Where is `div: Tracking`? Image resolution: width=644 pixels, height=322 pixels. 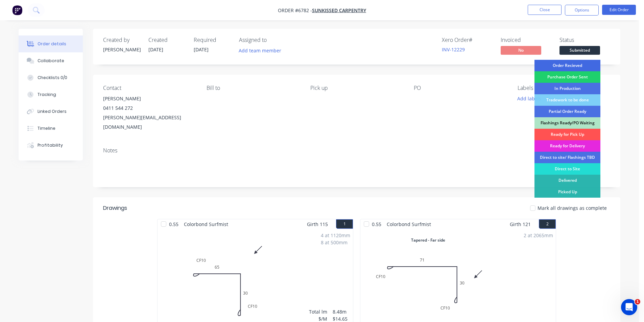
div: Tracking is located at coordinates (47, 95).